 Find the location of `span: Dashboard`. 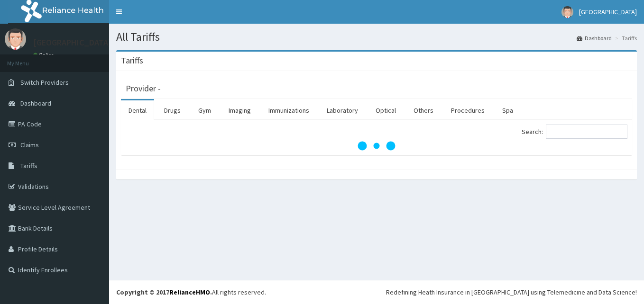

span: Dashboard is located at coordinates (36, 103).